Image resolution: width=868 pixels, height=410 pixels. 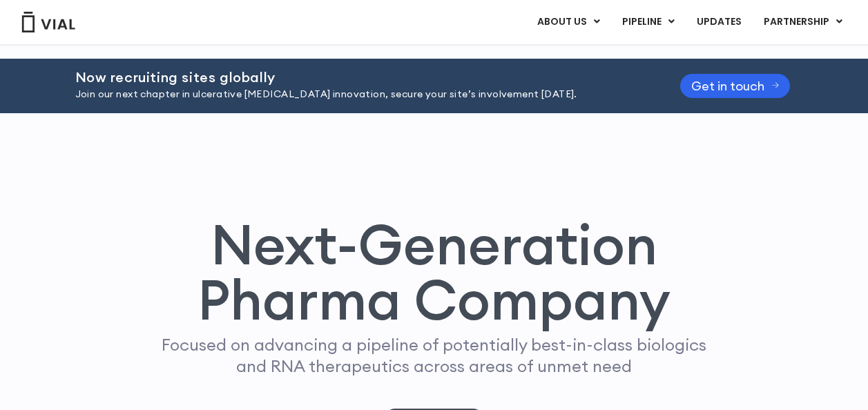 I want to click on h1: Next-Generation Pharma Company, so click(x=434, y=272).